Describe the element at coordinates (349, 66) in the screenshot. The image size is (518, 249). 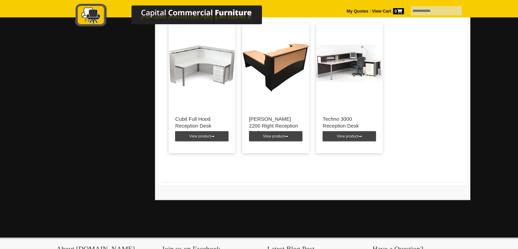
I see `img: Techno 3000 Reception Desk` at that location.